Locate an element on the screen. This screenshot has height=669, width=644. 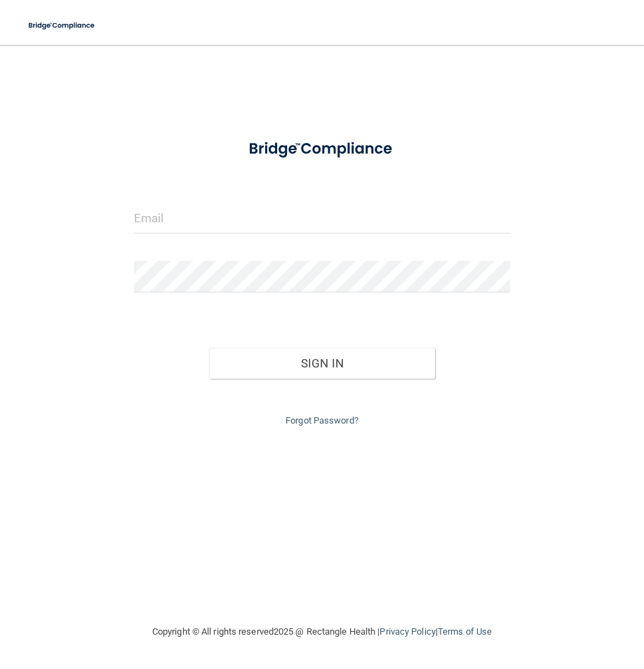
input: Email is located at coordinates (322, 217).